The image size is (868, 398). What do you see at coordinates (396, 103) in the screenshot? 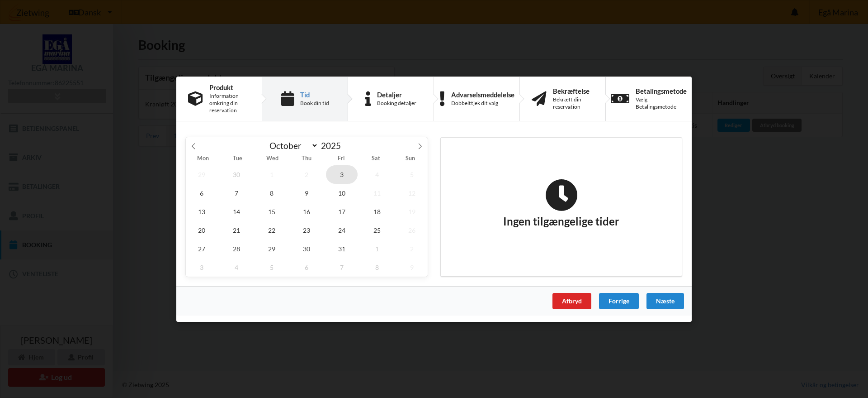
I see `div: Booking detaljer` at bounding box center [396, 103].